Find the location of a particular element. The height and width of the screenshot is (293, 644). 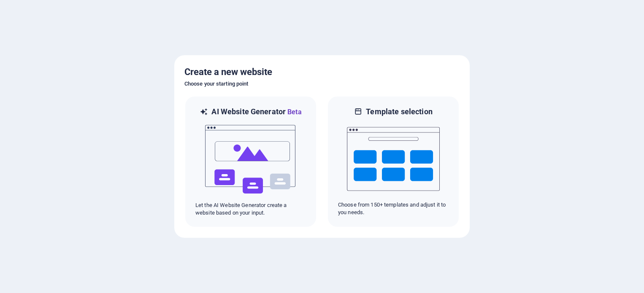

div: Template selectionChoose from 150+ templates and adjust it to you needs. is located at coordinates (393, 162).